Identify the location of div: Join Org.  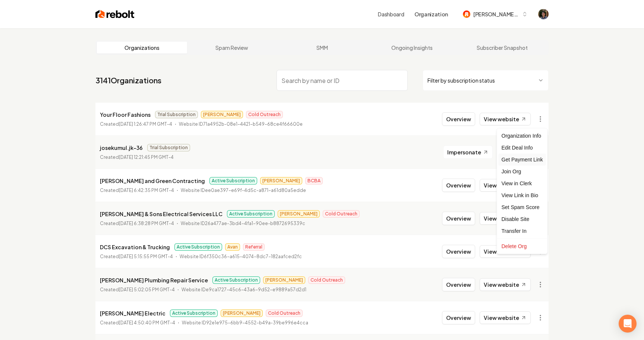
(522, 172).